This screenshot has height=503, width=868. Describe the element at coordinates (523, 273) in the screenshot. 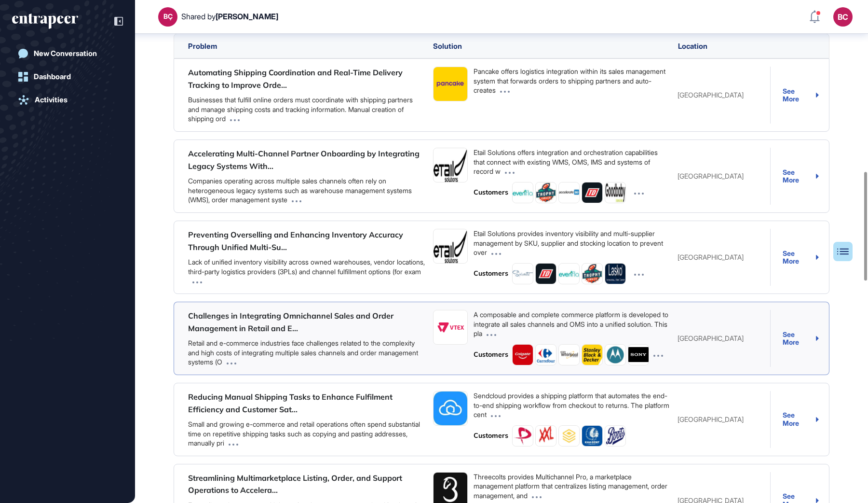

I see `img: Spinrite-logo` at that location.